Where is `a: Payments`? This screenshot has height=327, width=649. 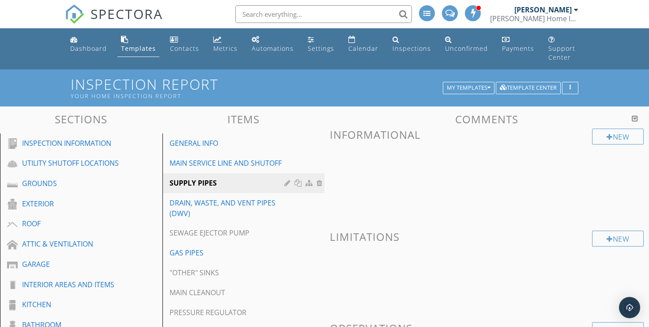 a: Payments is located at coordinates (518, 44).